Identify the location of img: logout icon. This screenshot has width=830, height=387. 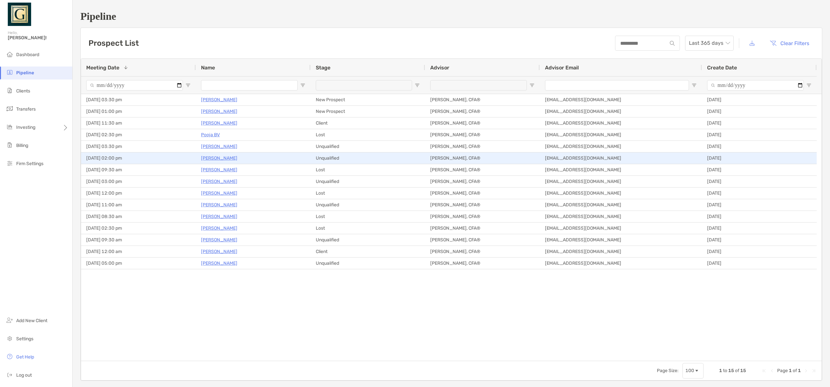
(10, 374).